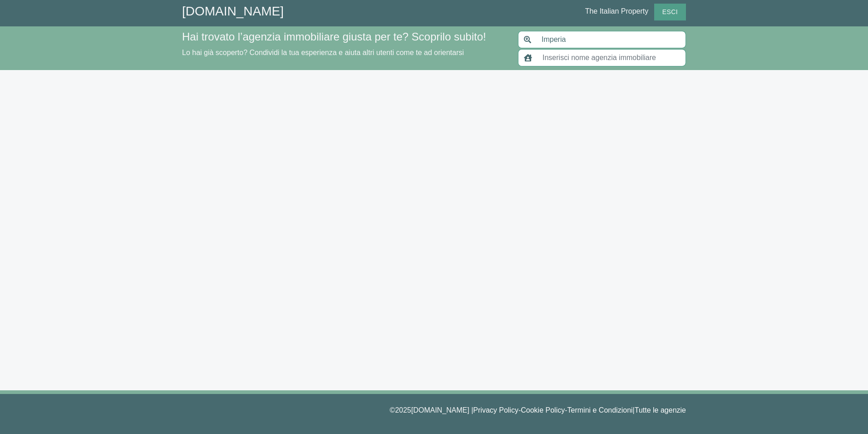  I want to click on button: Esci, so click(670, 12).